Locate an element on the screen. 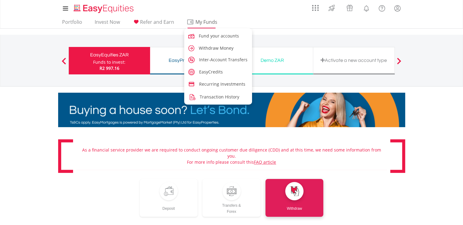 The image size is (463, 225). a: Invest Now is located at coordinates (107, 23).